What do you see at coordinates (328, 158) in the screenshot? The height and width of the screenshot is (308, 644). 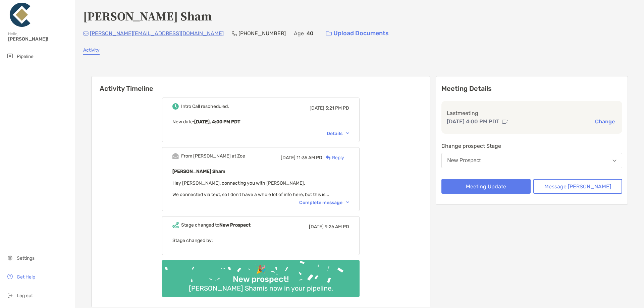 I see `img: Reply icon` at bounding box center [328, 158].